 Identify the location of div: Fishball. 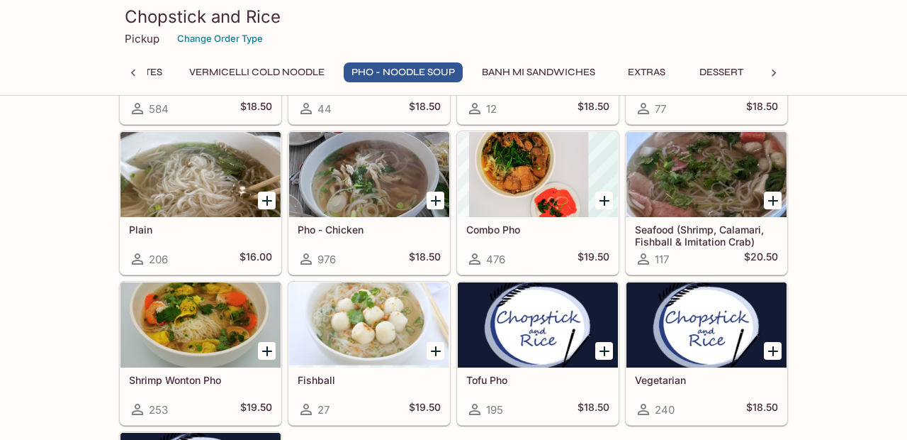
(369, 325).